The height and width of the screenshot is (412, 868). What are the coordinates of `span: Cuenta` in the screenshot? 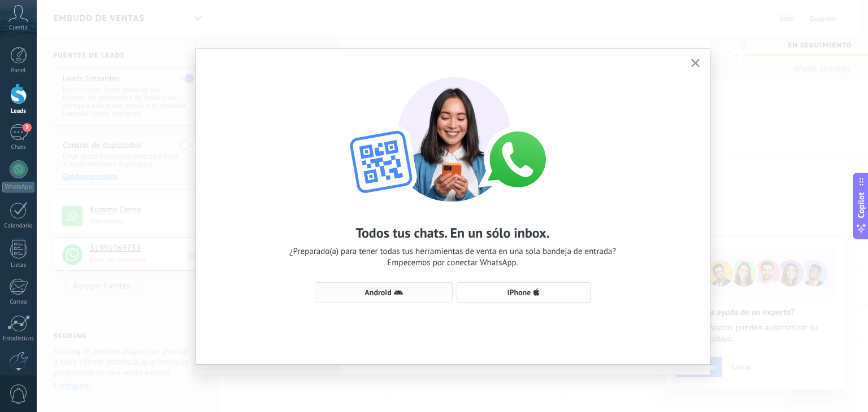 It's located at (18, 27).